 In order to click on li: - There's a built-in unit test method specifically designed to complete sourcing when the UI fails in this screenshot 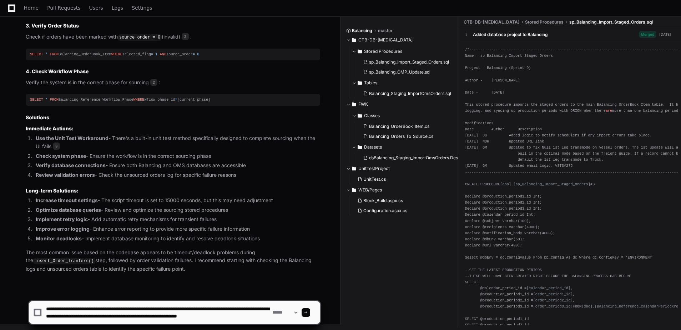, I will do `click(177, 143)`.